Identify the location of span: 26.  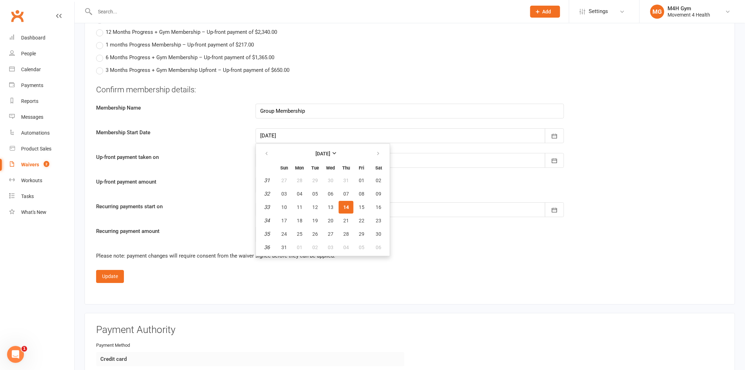
(315, 234).